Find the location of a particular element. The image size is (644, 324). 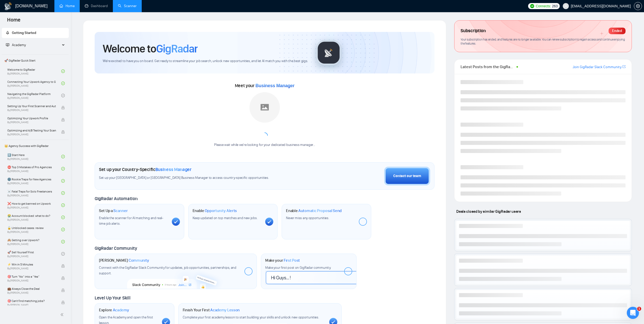

img: slackcommunity-bg.png is located at coordinates (176, 277).